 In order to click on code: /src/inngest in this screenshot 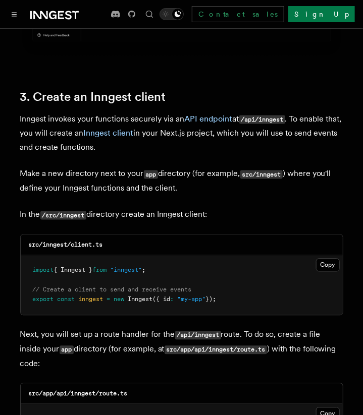, I will do `click(63, 215)`.